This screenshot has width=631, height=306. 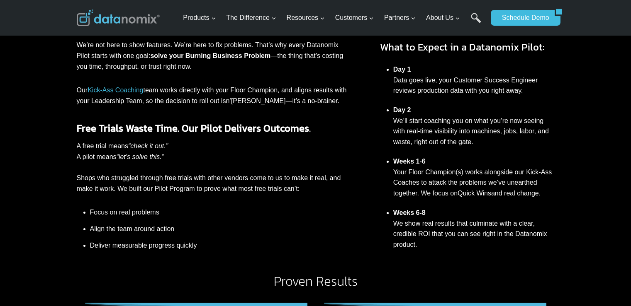 I want to click on strong: Weeks 6-8, so click(x=409, y=213).